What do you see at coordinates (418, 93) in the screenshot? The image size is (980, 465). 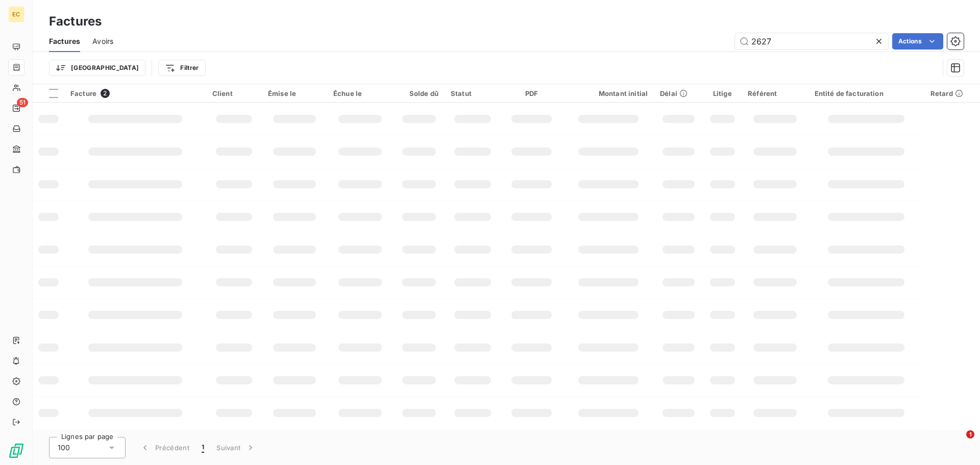 I see `div: Solde dû` at bounding box center [418, 93].